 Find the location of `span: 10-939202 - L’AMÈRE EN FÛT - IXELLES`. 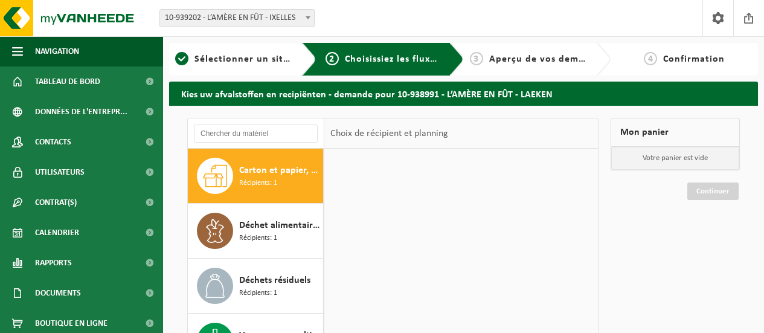

span: 10-939202 - L’AMÈRE EN FÛT - IXELLES is located at coordinates (237, 18).